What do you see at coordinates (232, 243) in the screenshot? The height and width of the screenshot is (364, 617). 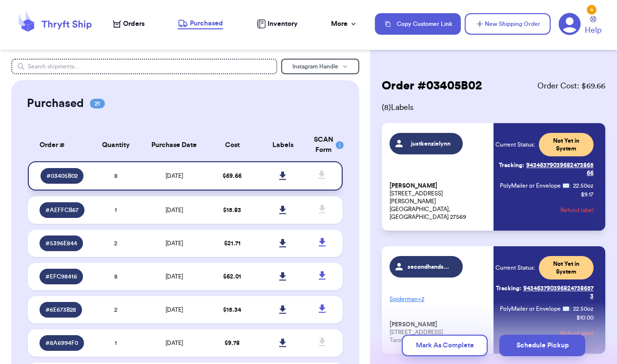 I see `span: $ 21.71` at bounding box center [232, 243].